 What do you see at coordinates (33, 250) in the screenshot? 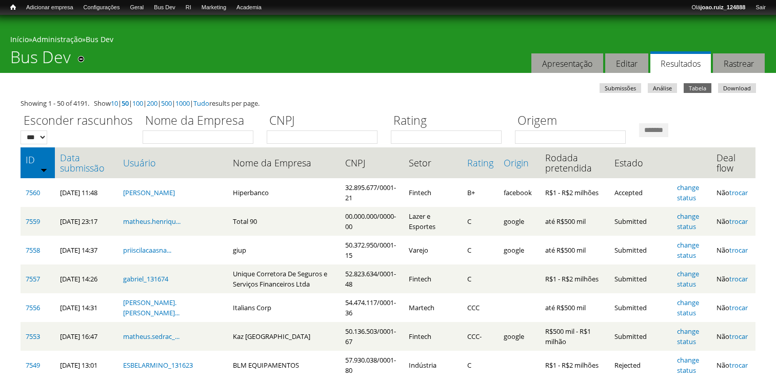
I see `a: 7558` at bounding box center [33, 250].